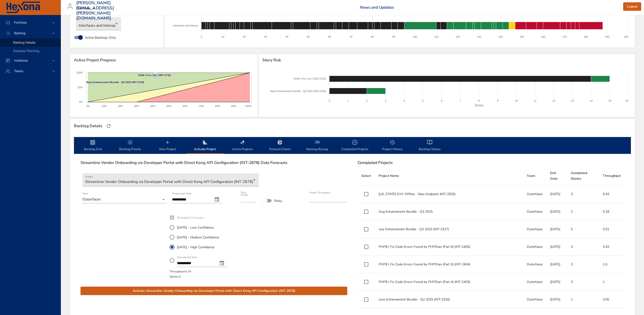  What do you see at coordinates (612, 299) in the screenshot?
I see `td: 0.05` at bounding box center [612, 299].